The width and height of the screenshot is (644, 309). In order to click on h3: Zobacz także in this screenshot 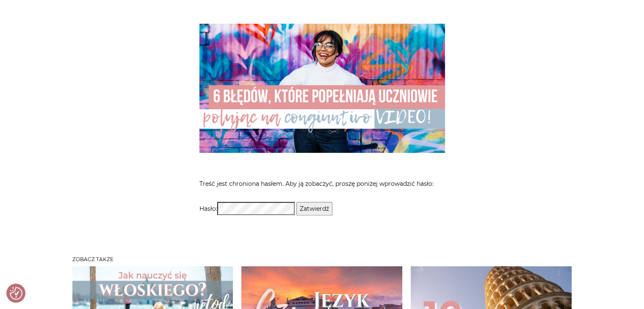, I will do `click(322, 259)`.